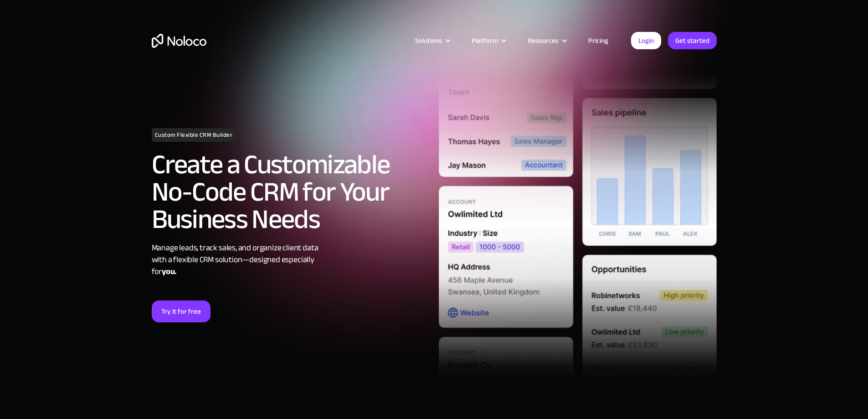 The image size is (868, 419). Describe the element at coordinates (290, 260) in the screenshot. I see `div: Manage leads, track sales, and organize client data with a flexible CRM solution—designed especia...` at that location.